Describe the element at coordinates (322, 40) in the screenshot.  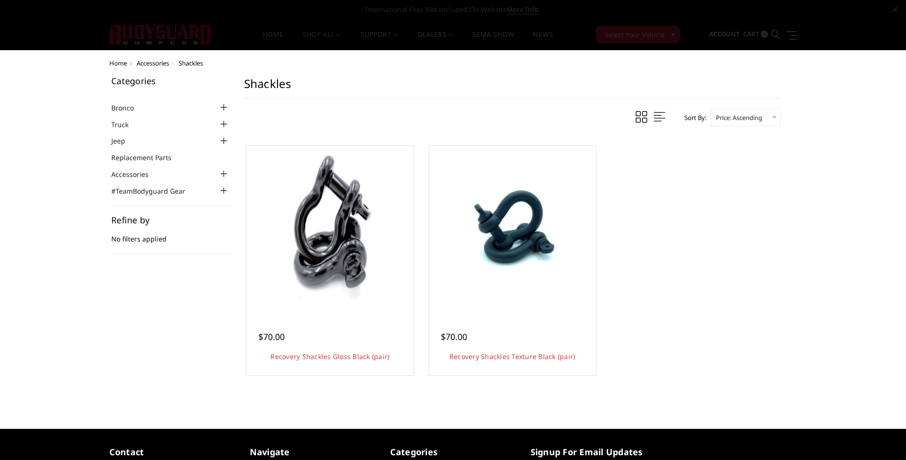
I see `a: shop all` at that location.